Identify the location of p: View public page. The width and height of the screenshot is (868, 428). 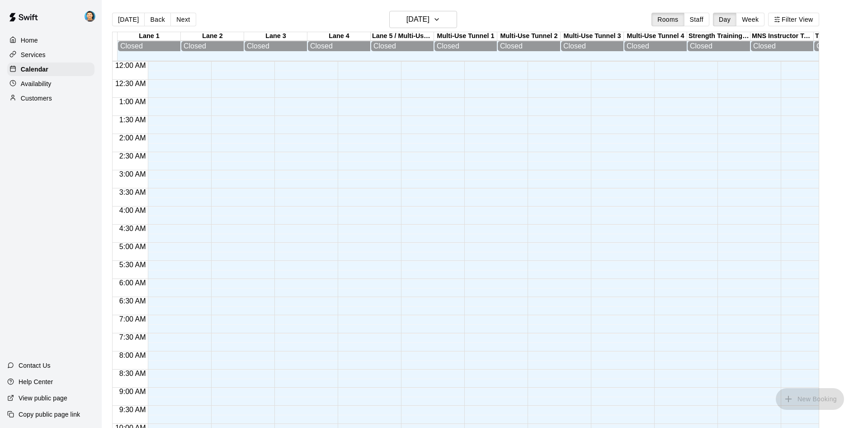
(43, 398).